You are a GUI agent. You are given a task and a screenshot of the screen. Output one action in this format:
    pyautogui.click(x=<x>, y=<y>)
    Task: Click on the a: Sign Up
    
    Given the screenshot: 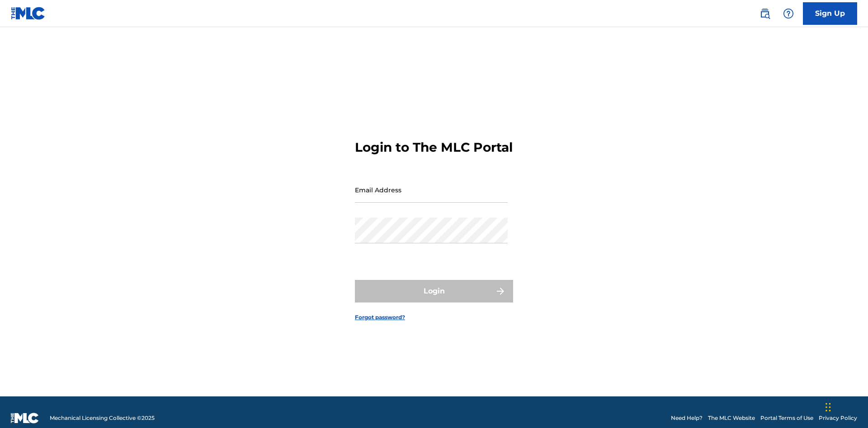 What is the action you would take?
    pyautogui.click(x=829, y=14)
    